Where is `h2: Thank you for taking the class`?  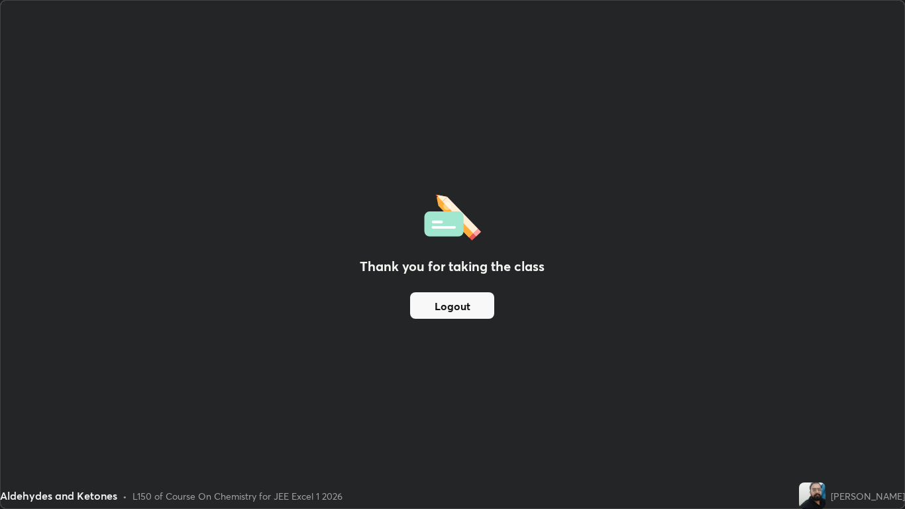 h2: Thank you for taking the class is located at coordinates (452, 266).